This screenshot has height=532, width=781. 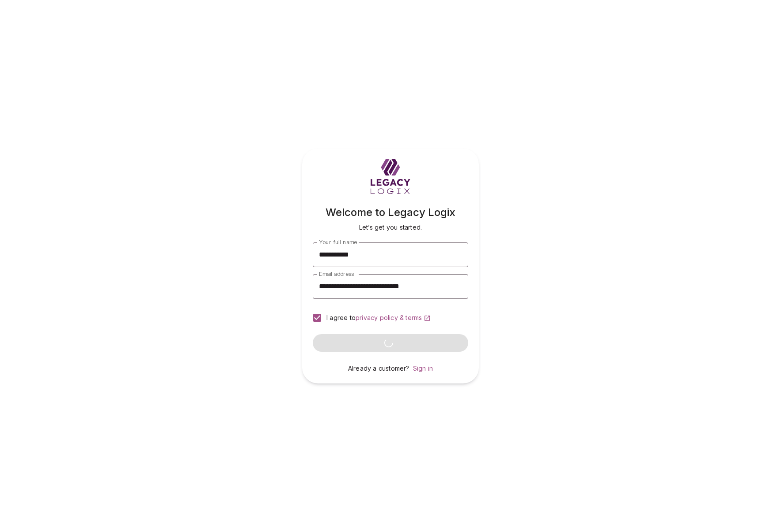 I want to click on span: Email address, so click(x=336, y=274).